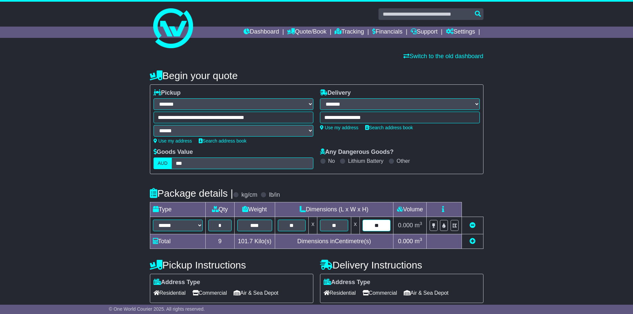 The height and width of the screenshot is (314, 633). Describe the element at coordinates (402, 265) in the screenshot. I see `h4: Delivery Instructions` at that location.